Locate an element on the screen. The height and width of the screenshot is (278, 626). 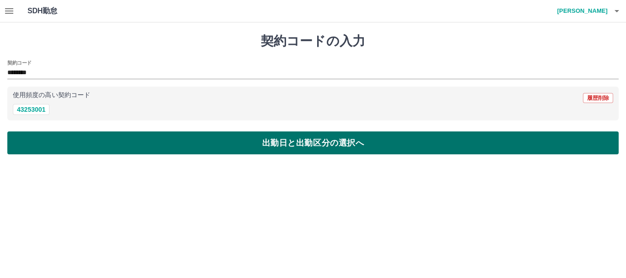
h2: 契約コード is located at coordinates (19, 63).